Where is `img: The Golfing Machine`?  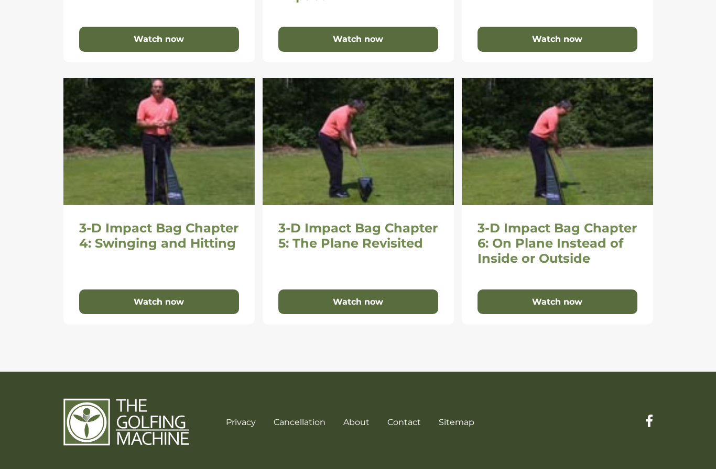
img: The Golfing Machine is located at coordinates (126, 422).